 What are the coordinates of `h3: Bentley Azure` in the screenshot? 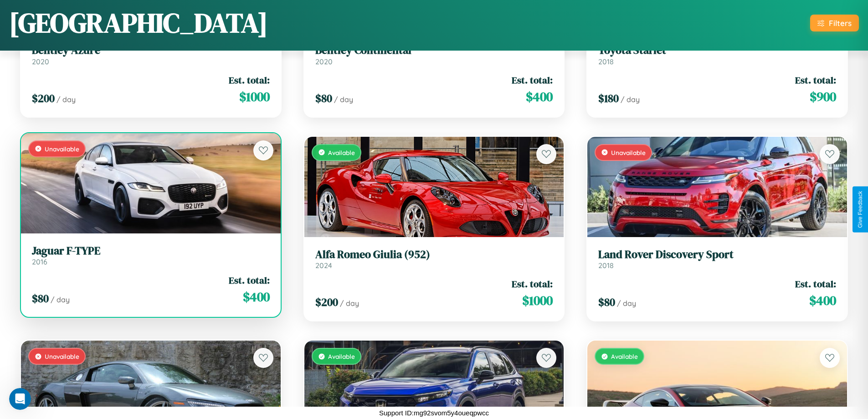 It's located at (151, 50).